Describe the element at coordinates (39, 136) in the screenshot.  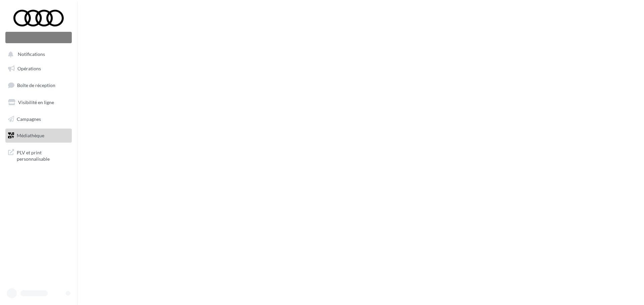
I see `a: Médiathèque` at that location.